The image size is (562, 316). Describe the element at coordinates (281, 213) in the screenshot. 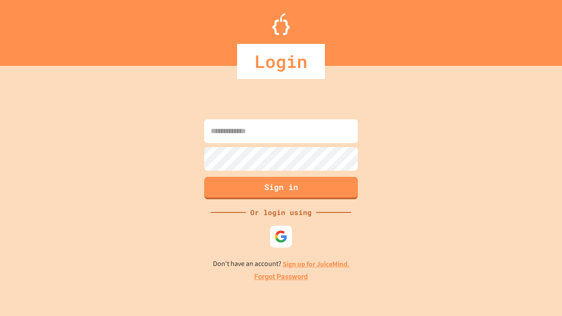

I see `div: Or login using` at that location.